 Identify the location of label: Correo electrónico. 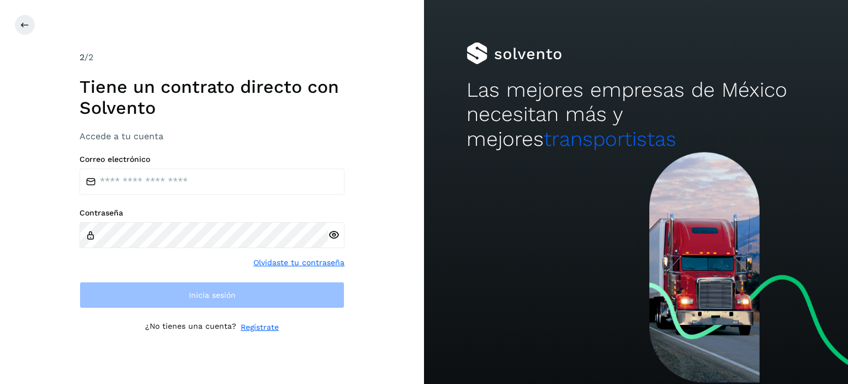
(212, 159).